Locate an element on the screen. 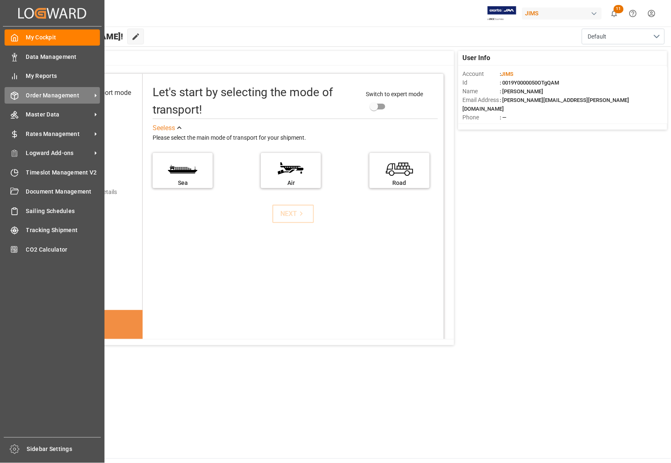  a: My Reports is located at coordinates (52, 76).